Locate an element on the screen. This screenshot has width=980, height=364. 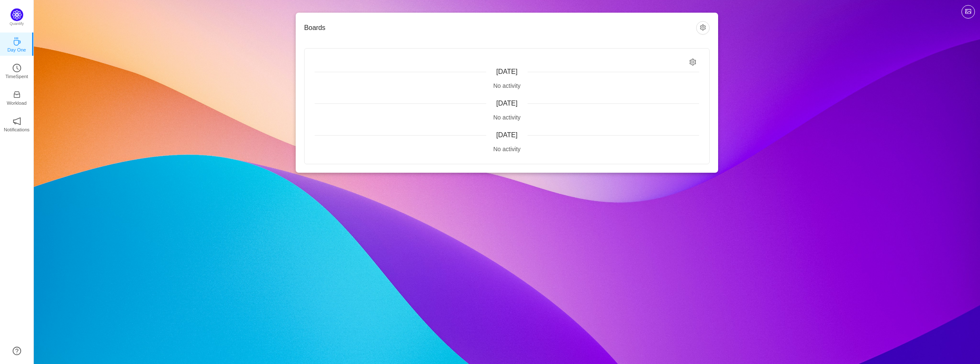
i: icon: notification is located at coordinates (17, 121).